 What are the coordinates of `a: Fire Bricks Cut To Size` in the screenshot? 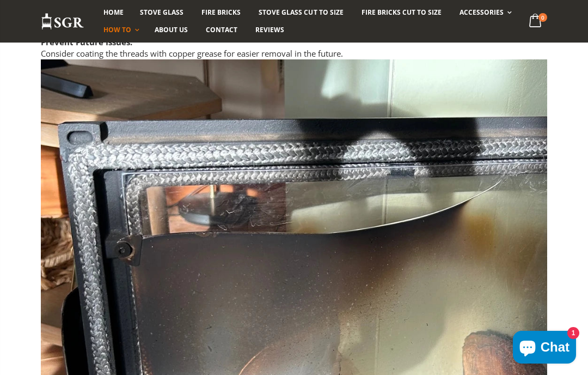 It's located at (401, 12).